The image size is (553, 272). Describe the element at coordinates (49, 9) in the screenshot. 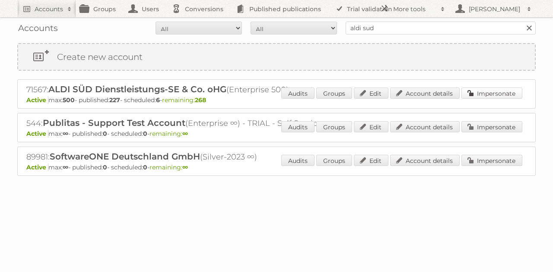

I see `h2: Accounts` at that location.